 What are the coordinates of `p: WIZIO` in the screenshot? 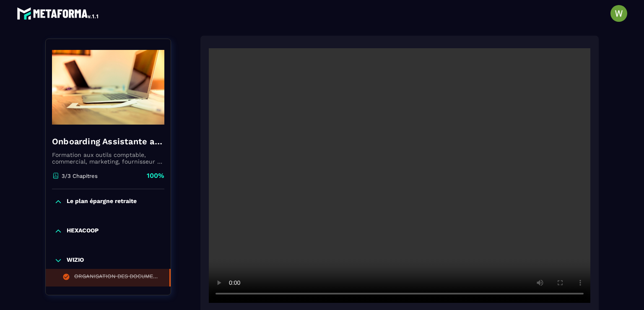 It's located at (75, 261).